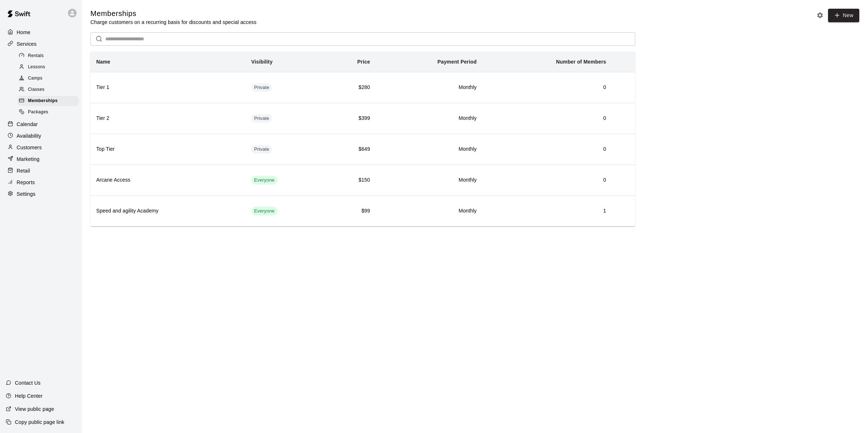 The height and width of the screenshot is (433, 868). Describe the element at coordinates (37, 67) in the screenshot. I see `span: Lessons` at that location.